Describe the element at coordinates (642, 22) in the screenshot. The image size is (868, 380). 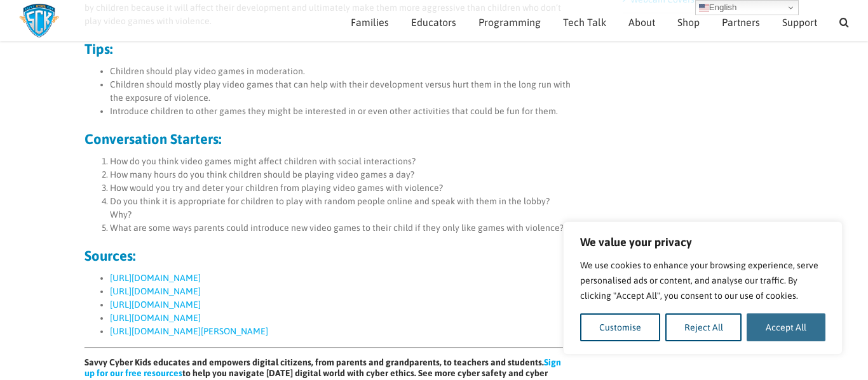
I see `span: About` at that location.